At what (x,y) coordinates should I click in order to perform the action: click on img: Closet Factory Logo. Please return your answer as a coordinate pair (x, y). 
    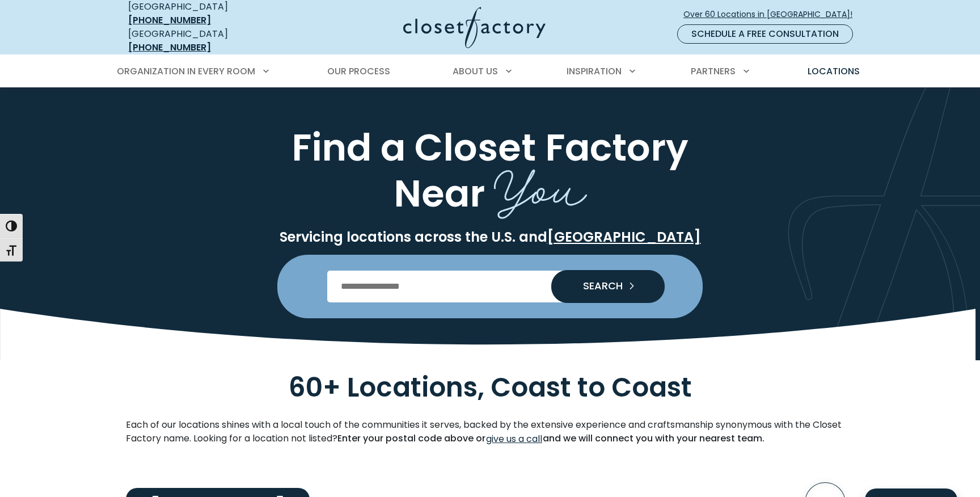
    Looking at the image, I should click on (474, 28).